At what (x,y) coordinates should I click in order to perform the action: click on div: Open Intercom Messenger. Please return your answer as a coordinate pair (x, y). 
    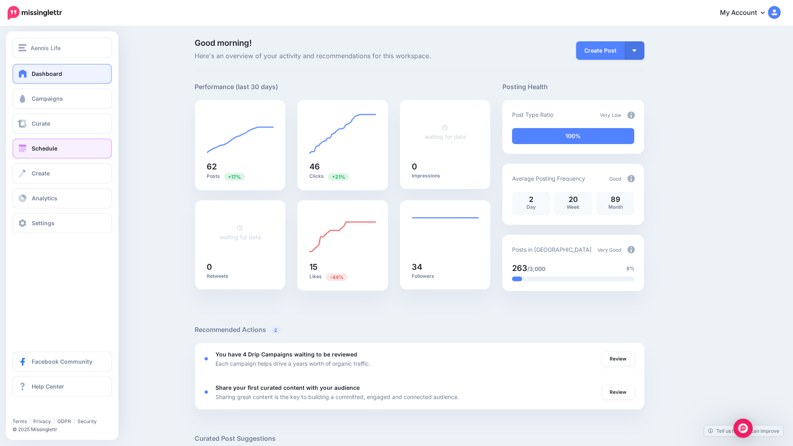
    Looking at the image, I should click on (744, 428).